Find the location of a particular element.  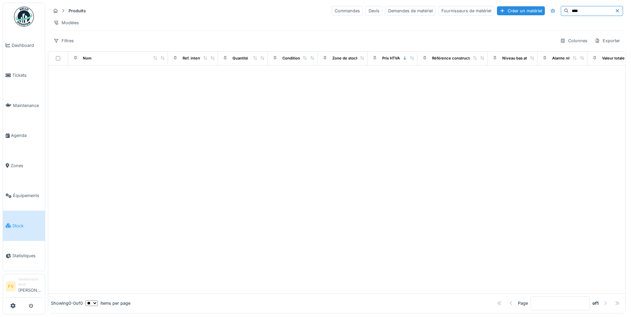

strong: Produits is located at coordinates (77, 11).